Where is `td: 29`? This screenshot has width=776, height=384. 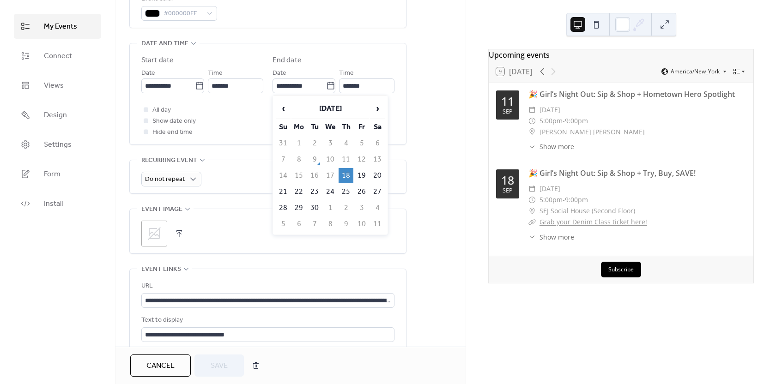
td: 29 is located at coordinates (299, 208).